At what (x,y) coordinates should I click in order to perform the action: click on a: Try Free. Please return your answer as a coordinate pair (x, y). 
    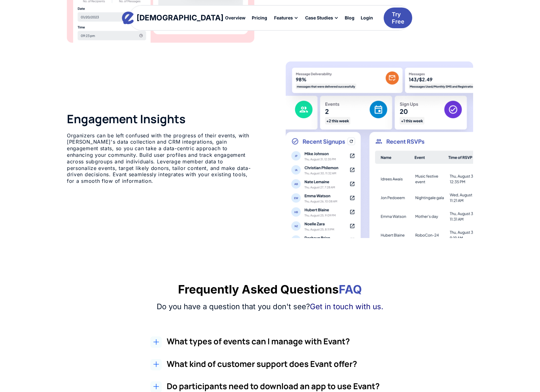
    Looking at the image, I should click on (397, 18).